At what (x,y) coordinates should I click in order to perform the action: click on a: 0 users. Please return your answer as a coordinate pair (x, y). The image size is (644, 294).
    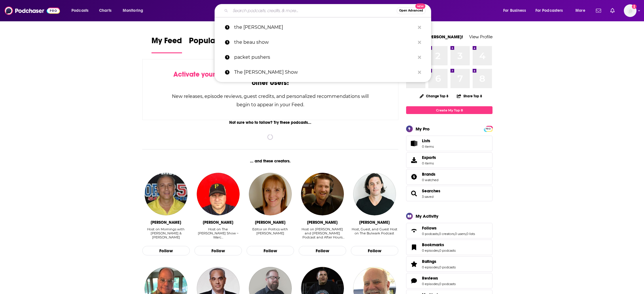
    Looking at the image, I should click on (460, 234).